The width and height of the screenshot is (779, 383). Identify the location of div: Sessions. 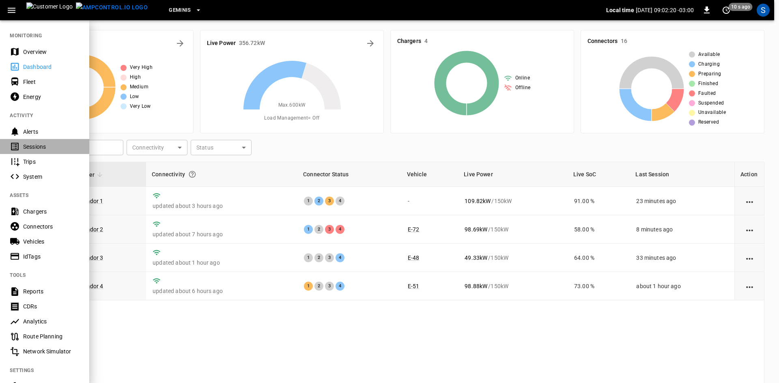
(51, 147).